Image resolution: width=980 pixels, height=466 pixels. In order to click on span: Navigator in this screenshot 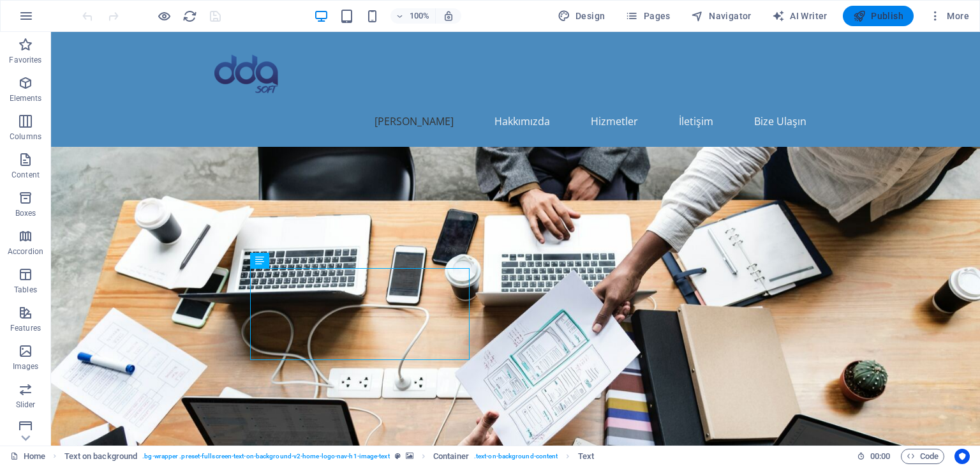, I will do `click(721, 16)`.